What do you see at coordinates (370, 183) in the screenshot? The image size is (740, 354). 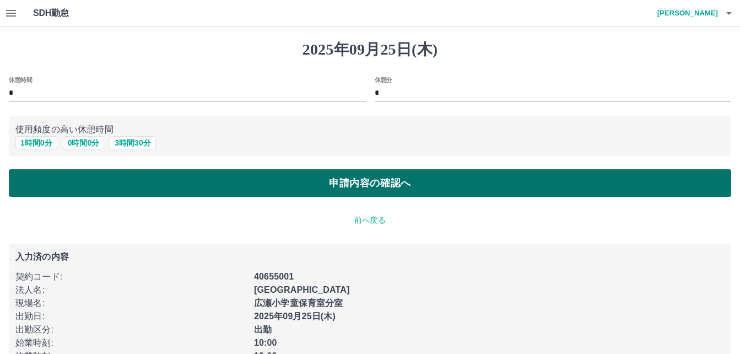 I see `button: 申請内容の確認へ` at bounding box center [370, 183].